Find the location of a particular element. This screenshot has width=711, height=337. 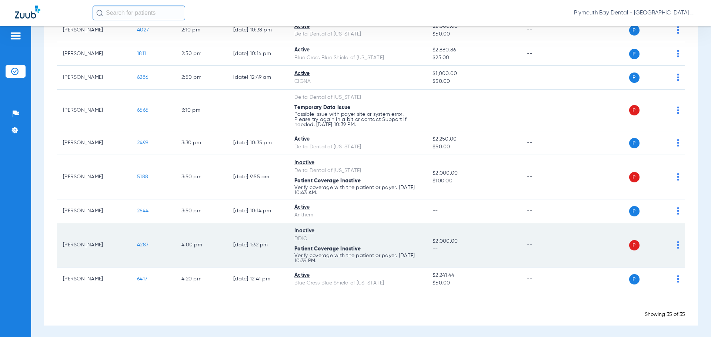

span: Temporary Data Issue is located at coordinates (322, 108).